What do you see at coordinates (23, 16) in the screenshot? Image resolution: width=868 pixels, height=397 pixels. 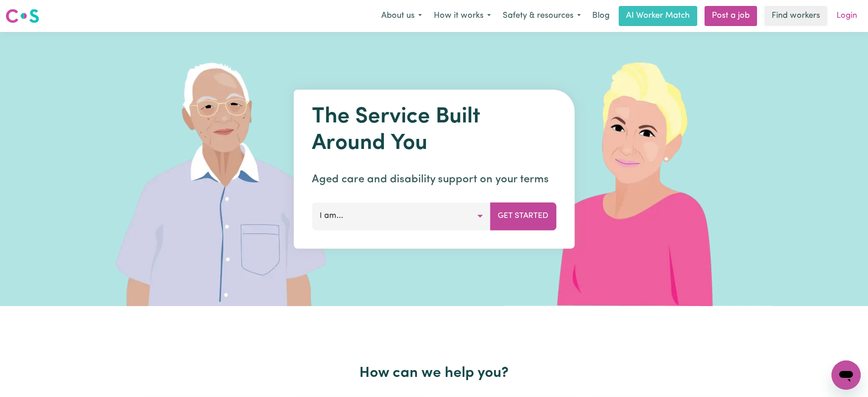 I see `img: Careseekers logo` at bounding box center [23, 16].